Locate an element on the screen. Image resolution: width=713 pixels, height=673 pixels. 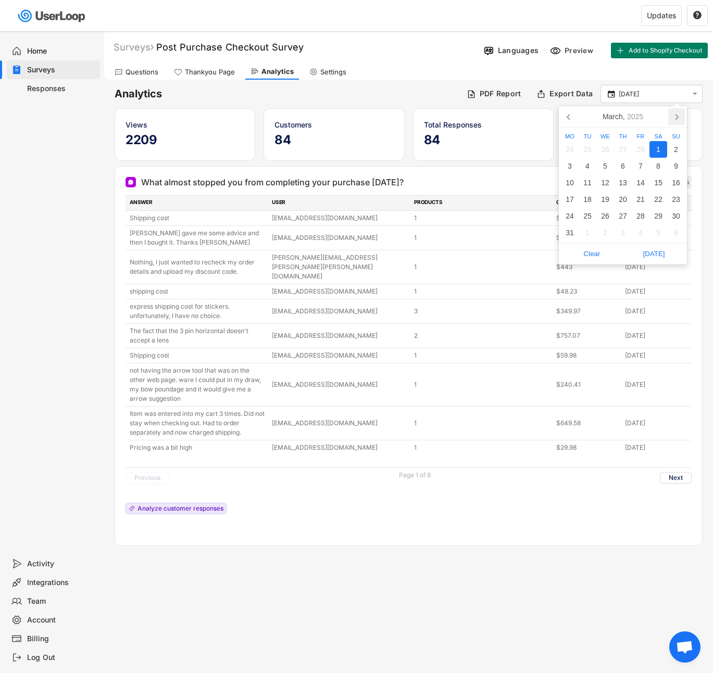
div: 9 is located at coordinates (676, 166).